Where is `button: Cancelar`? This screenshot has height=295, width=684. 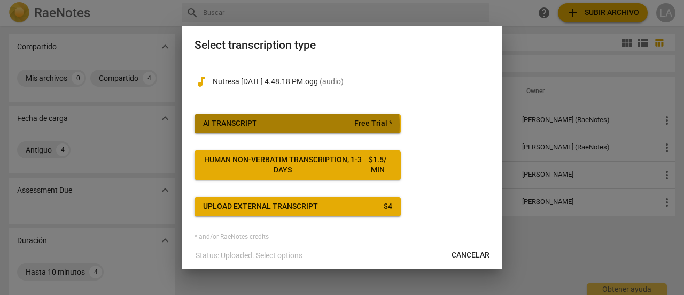 button: Cancelar is located at coordinates (471, 255).